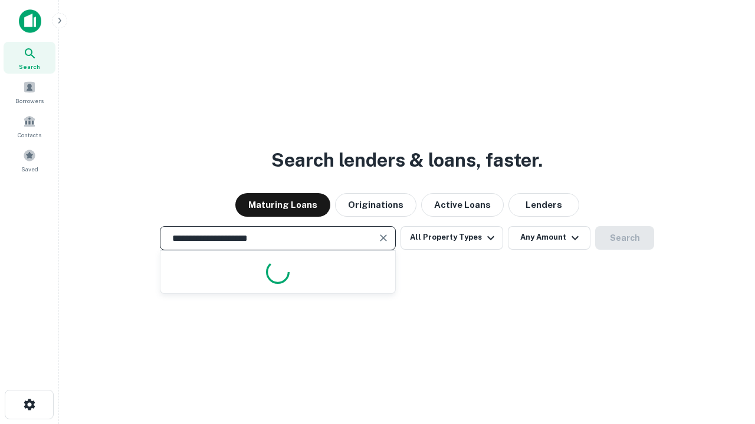  I want to click on span: Search, so click(29, 67).